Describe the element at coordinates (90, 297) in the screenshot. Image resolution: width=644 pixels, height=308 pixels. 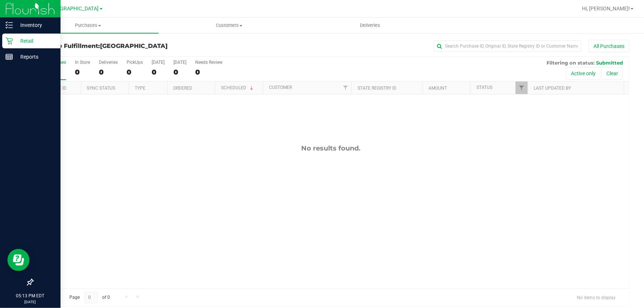
I see `span: Page of 0` at that location.